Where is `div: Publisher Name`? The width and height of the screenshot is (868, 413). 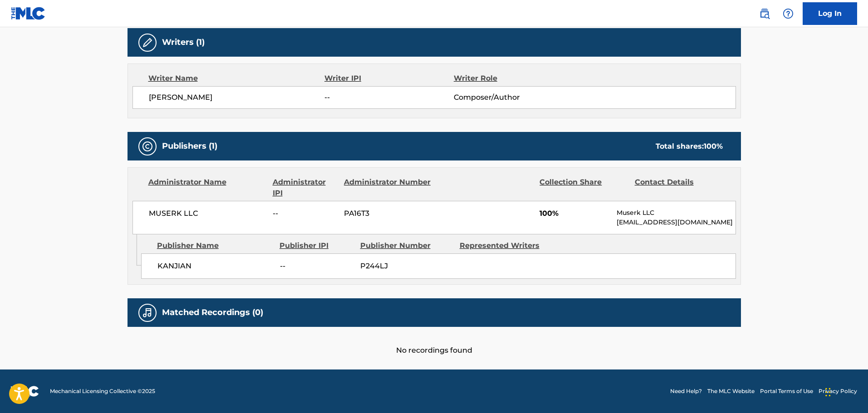 div: Publisher Name is located at coordinates (215, 246).